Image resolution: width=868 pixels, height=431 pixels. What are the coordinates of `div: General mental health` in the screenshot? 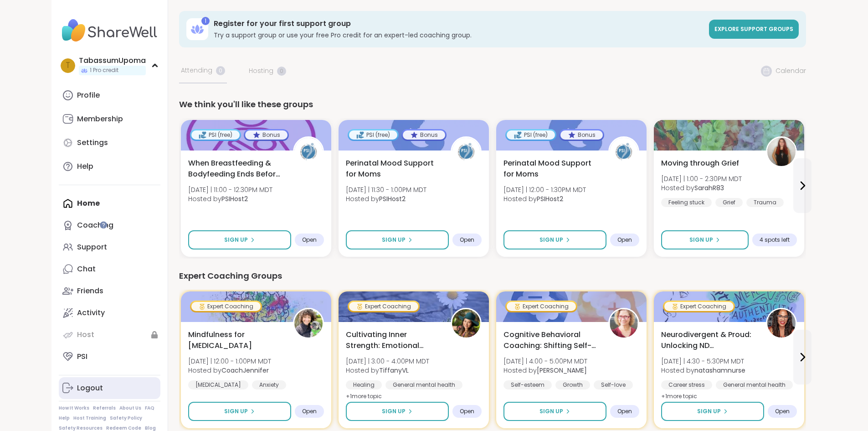 It's located at (424, 384).